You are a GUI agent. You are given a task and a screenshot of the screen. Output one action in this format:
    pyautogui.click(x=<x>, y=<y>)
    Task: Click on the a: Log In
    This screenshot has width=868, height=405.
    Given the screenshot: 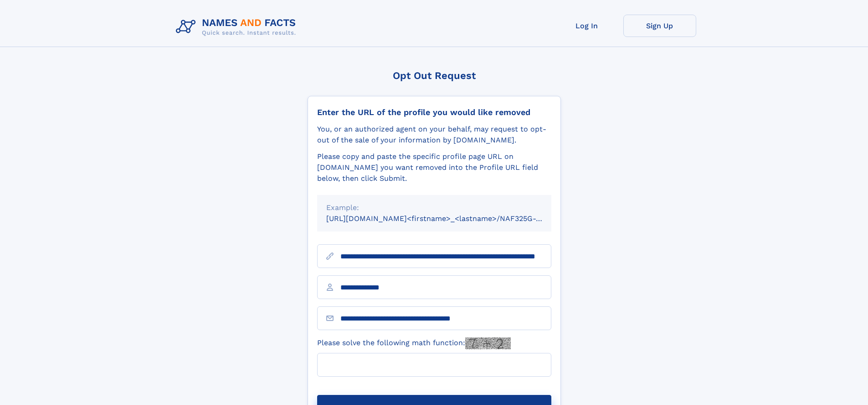 What is the action you would take?
    pyautogui.click(x=587, y=25)
    